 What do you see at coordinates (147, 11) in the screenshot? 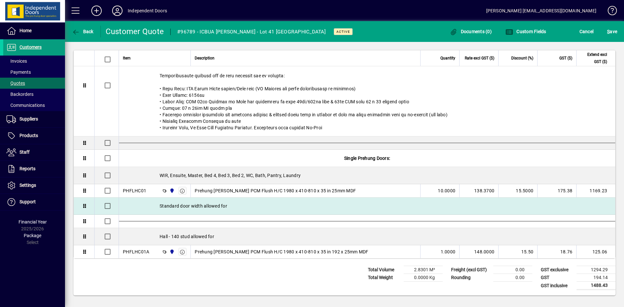
I see `div: Independent Doors` at bounding box center [147, 11].